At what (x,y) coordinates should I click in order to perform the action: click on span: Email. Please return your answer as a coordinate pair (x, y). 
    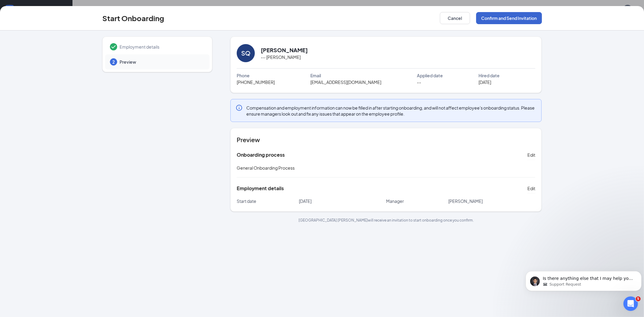
    Looking at the image, I should click on (315, 75).